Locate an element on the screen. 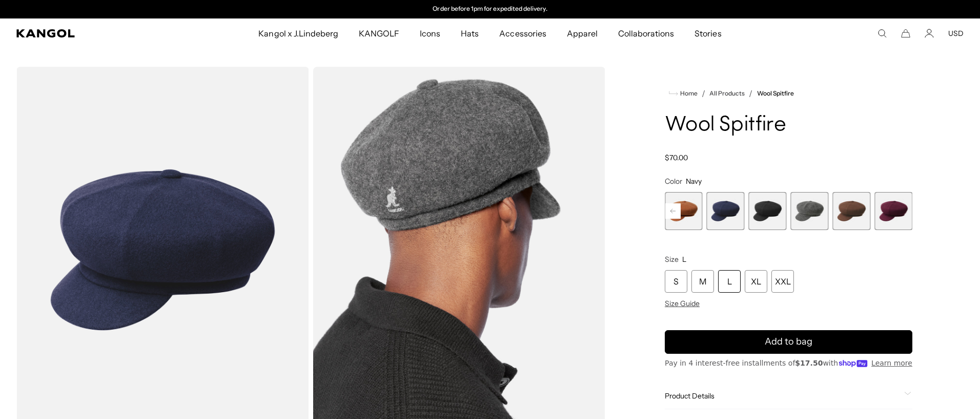  div: 6 of 8 is located at coordinates (809, 211).